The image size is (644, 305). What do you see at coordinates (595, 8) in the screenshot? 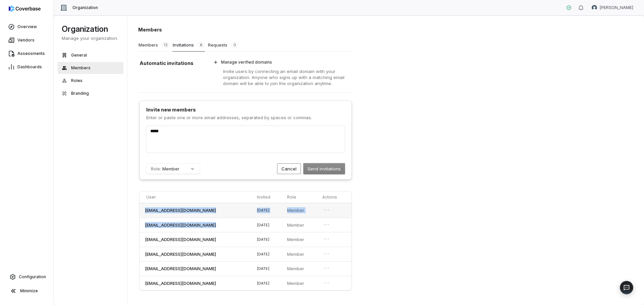
I see `img: Brad Babin avatar` at bounding box center [595, 8].